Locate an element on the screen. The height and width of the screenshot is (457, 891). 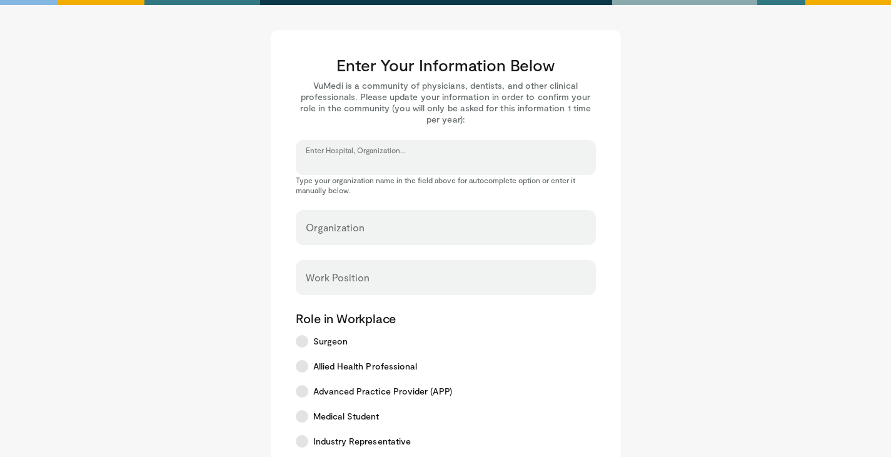
span: Advanced Practice Provider (APP) is located at coordinates (383, 391).